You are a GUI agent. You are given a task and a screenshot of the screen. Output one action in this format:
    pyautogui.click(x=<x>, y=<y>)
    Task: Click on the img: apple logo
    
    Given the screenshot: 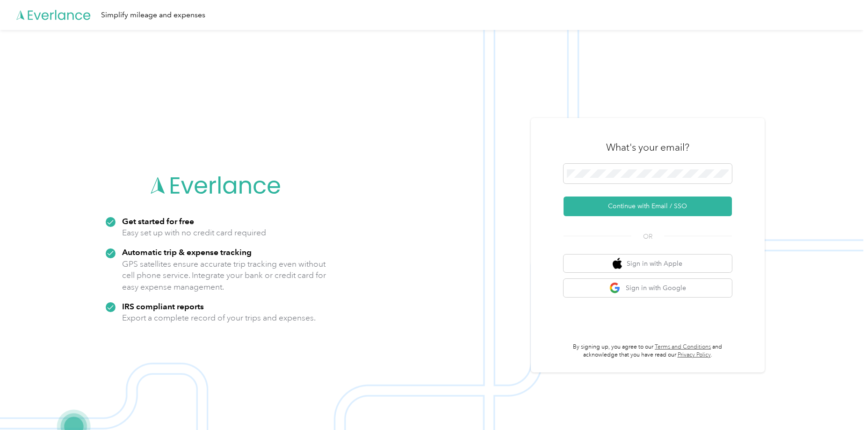 What is the action you would take?
    pyautogui.click(x=617, y=263)
    